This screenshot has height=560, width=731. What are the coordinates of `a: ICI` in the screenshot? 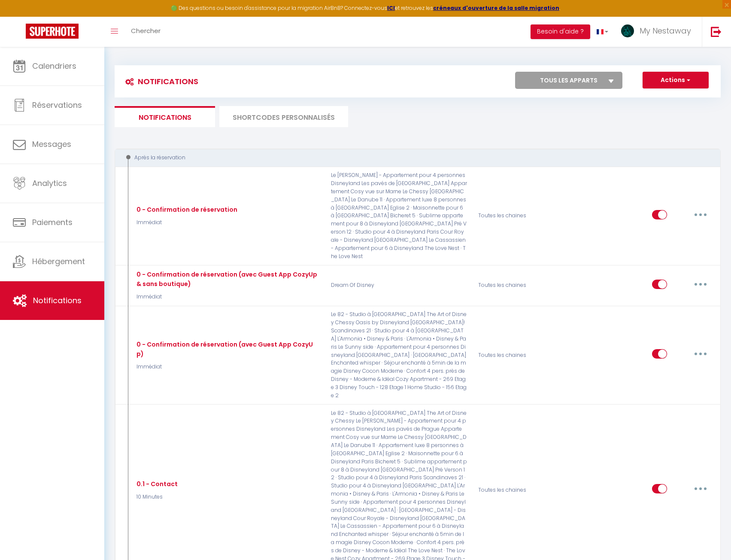 It's located at (391, 8).